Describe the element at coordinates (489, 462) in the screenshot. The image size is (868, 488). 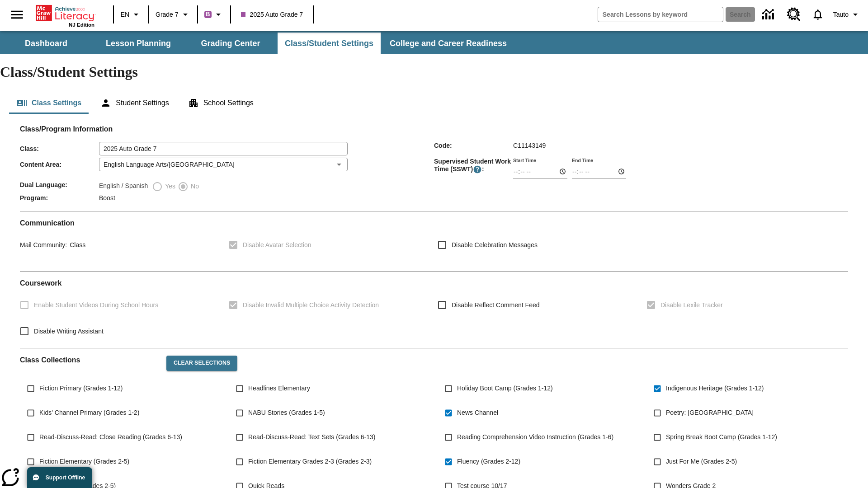
I see `span: Fluency (Grades 2-12)` at that location.